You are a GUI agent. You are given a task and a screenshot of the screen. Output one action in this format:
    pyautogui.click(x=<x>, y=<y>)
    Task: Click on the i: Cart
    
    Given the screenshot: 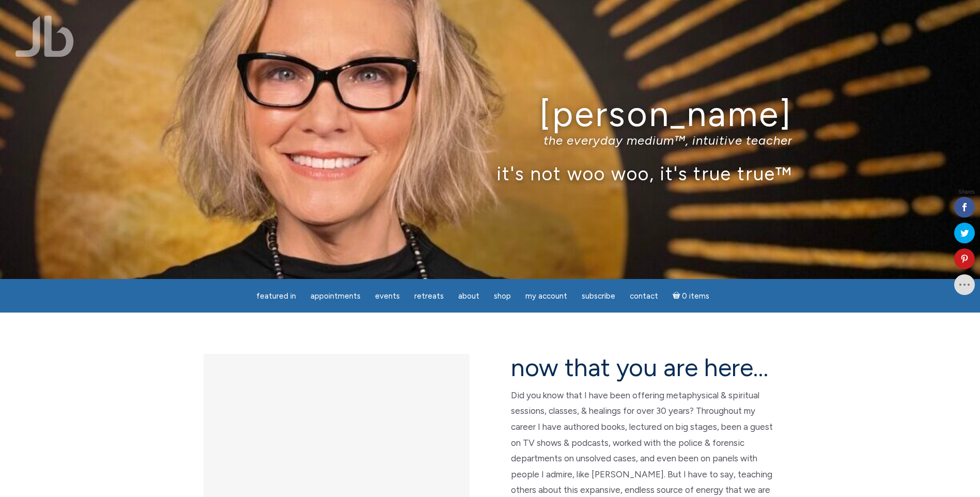 What is the action you would take?
    pyautogui.click(x=678, y=296)
    